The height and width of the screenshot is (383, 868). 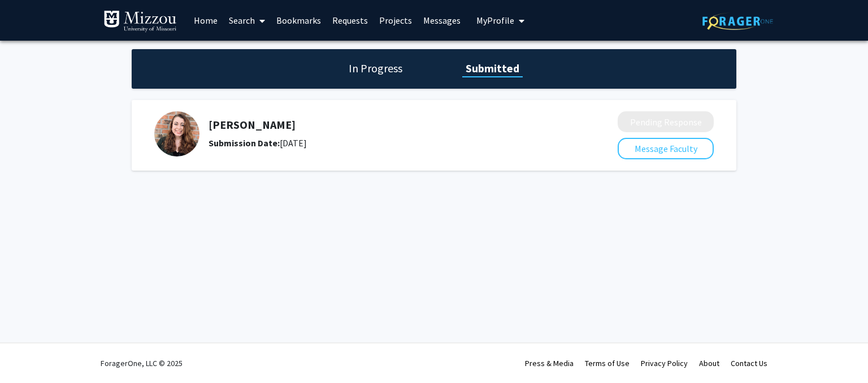 What do you see at coordinates (396, 20) in the screenshot?
I see `a: Projects` at bounding box center [396, 20].